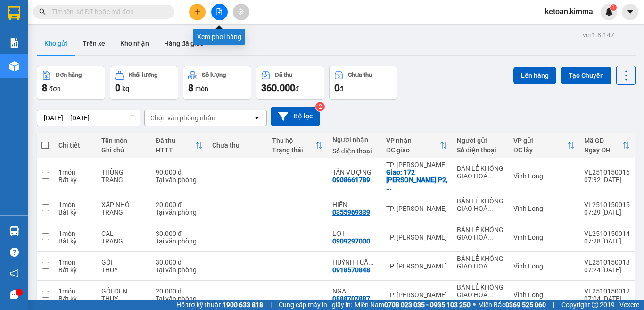 The image size is (644, 310). What do you see at coordinates (257, 118) in the screenshot?
I see `svg: open` at bounding box center [257, 118].